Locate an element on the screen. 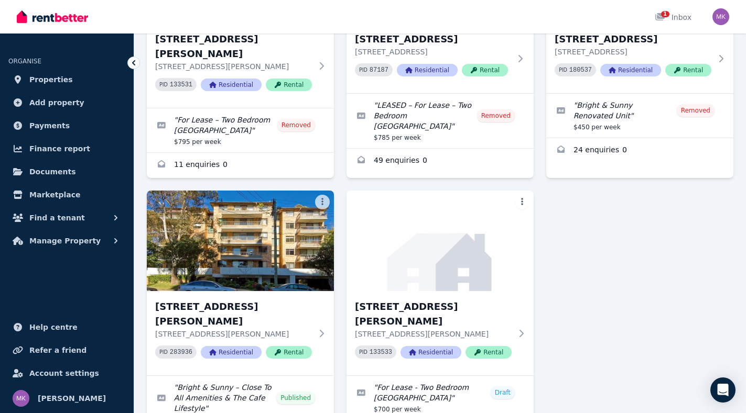  img: 46/9 Herbert Street, St Leonards is located at coordinates (440, 241).